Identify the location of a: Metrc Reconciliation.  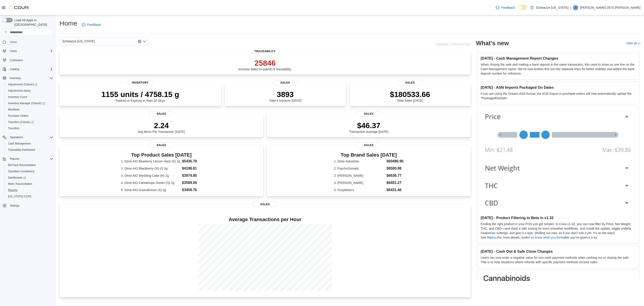
(20, 184).